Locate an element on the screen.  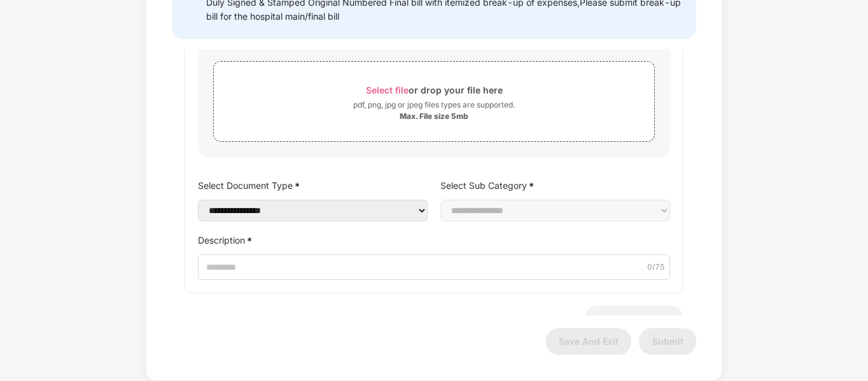
div: Max. File size 5mb is located at coordinates (434, 116).